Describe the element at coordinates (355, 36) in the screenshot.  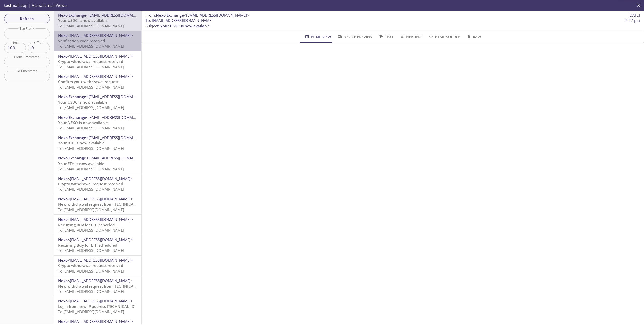
I see `span: Device Preview` at that location.